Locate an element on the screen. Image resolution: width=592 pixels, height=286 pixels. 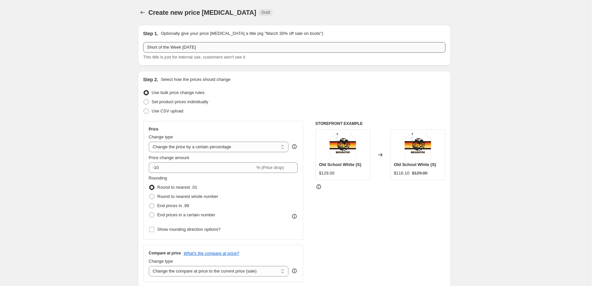
span: Show rounding direction options? is located at coordinates (189, 229).